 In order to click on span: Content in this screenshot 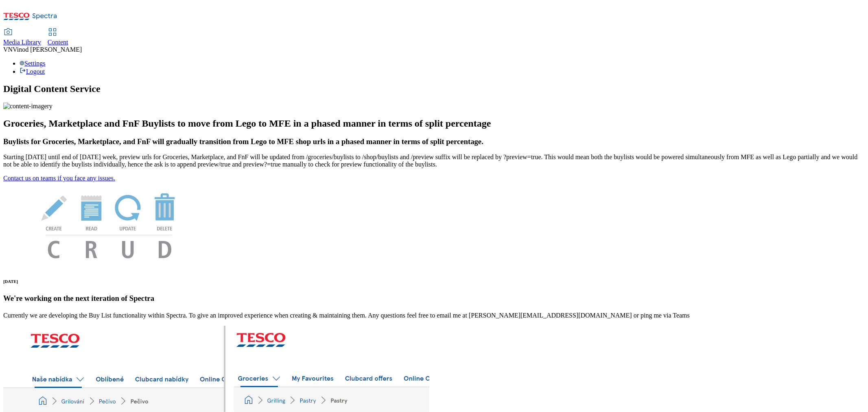, I will do `click(58, 42)`.